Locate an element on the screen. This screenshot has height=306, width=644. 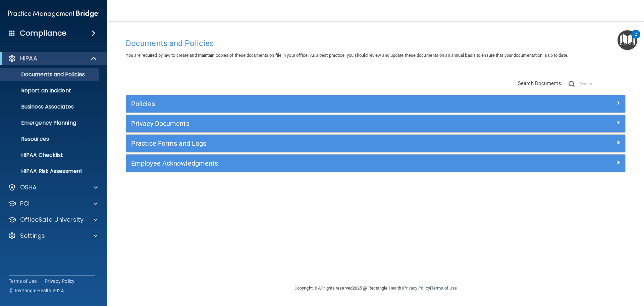
a: Employee Acknowledgments is located at coordinates (376, 163).